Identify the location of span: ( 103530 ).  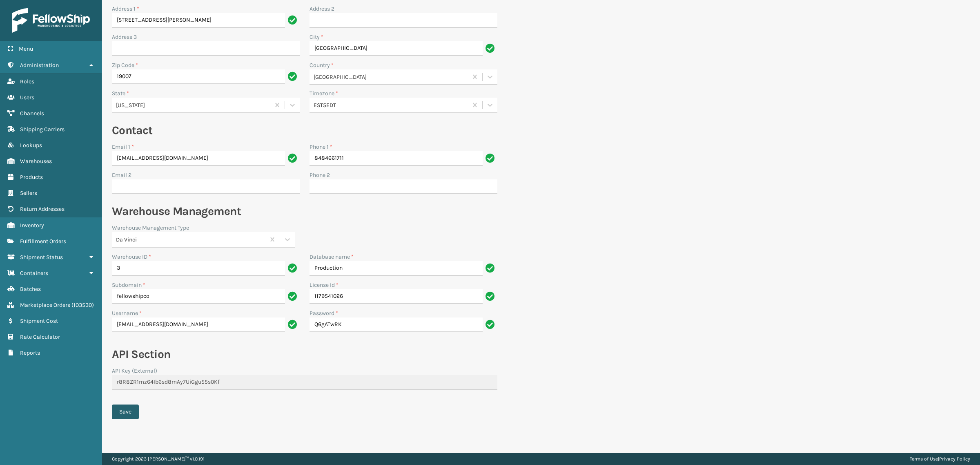
(83, 305).